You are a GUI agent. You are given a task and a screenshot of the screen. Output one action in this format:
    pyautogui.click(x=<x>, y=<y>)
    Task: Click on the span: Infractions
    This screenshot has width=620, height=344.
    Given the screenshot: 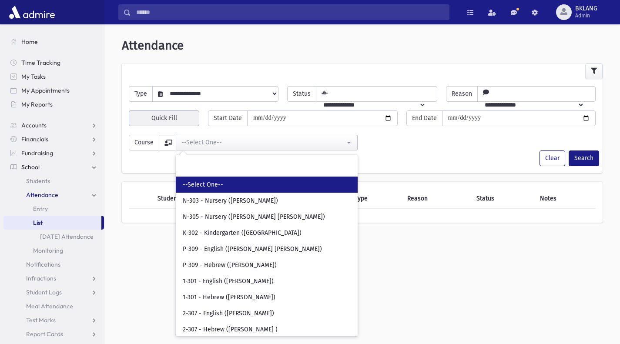 What is the action you would take?
    pyautogui.click(x=41, y=278)
    